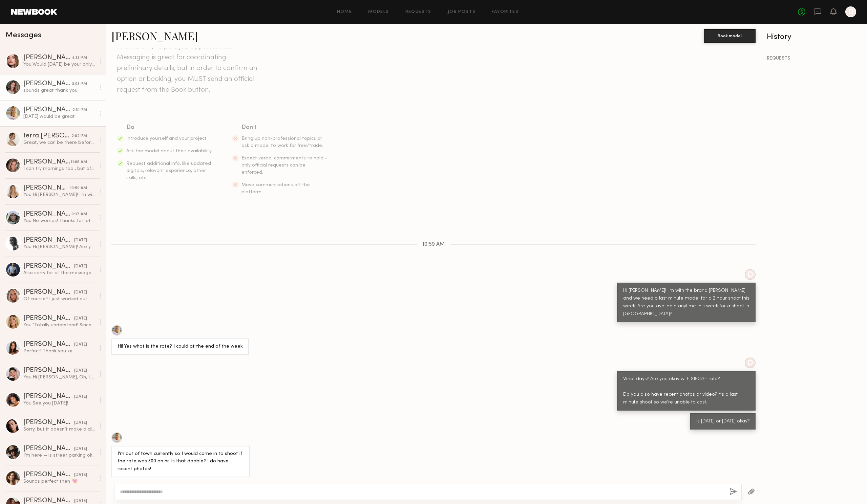 The image size is (867, 504). I want to click on div: 9:37 AM, so click(79, 214).